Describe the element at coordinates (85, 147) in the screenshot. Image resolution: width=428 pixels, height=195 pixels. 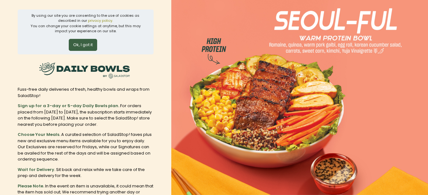
I see `div: A curated selection of SaladStop! faves plus new and exclusive menu items available for you to en...` at that location.